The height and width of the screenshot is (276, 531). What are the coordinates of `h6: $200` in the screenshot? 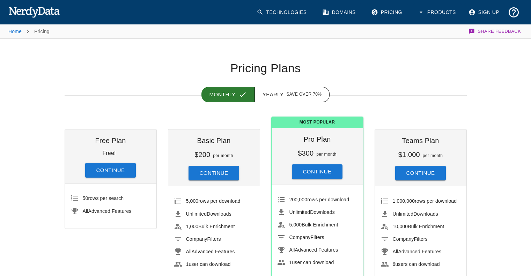 It's located at (202, 155).